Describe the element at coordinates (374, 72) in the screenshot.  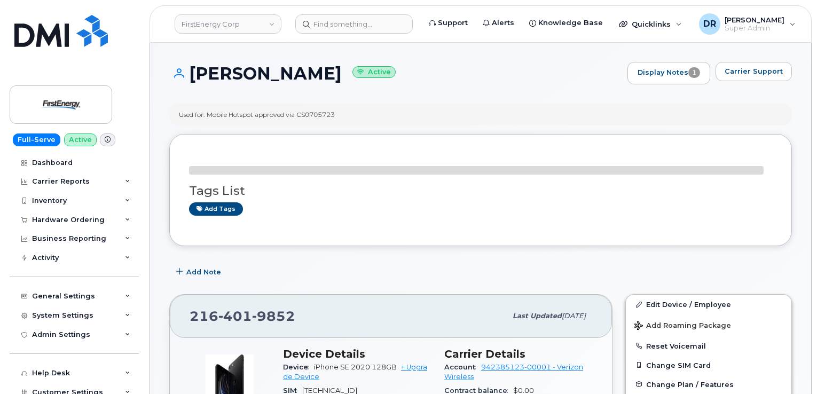
I see `small: Active` at that location.